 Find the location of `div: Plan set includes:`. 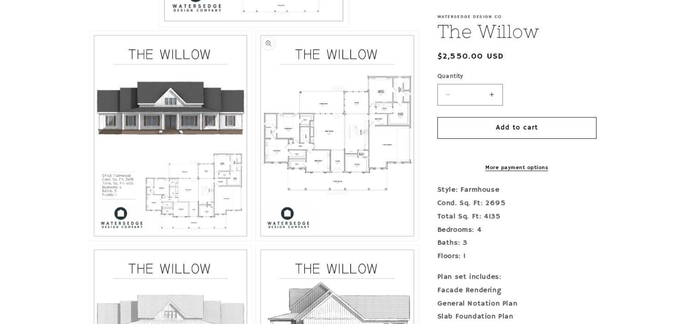

div: Plan set includes: is located at coordinates (517, 277).